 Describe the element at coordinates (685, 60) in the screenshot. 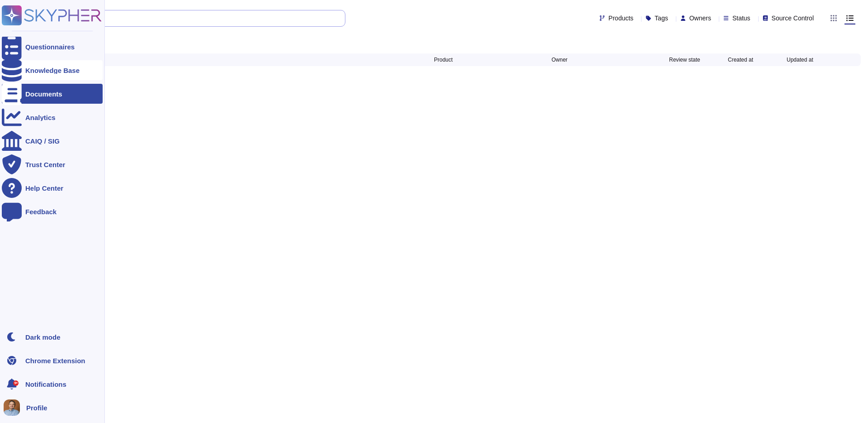

I see `span: Review state` at that location.